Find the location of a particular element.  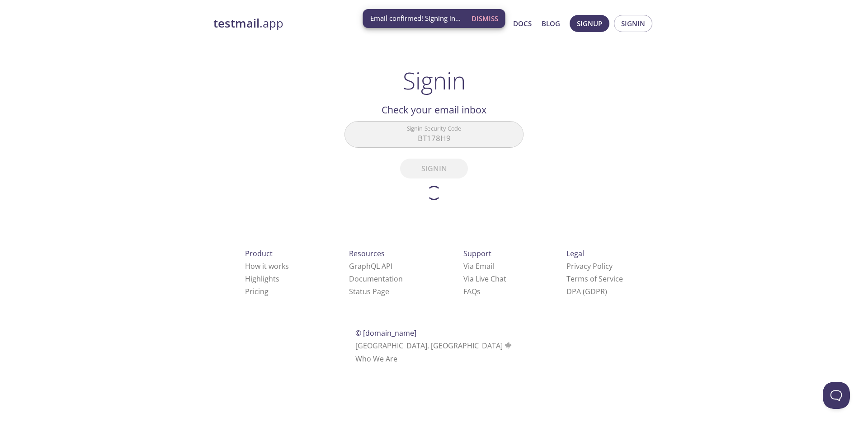

a: Docs is located at coordinates (522, 23).